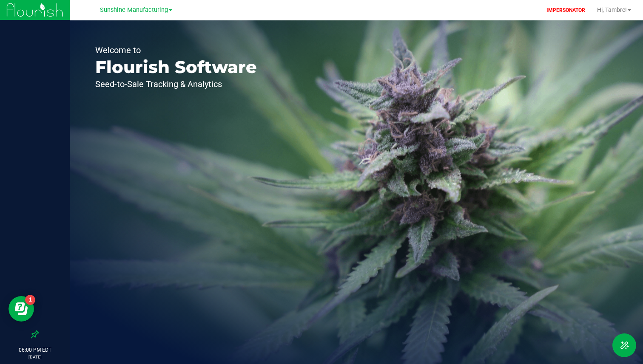 This screenshot has width=643, height=364. What do you see at coordinates (176, 84) in the screenshot?
I see `p: Seed-to-Sale Tracking & Analytics` at bounding box center [176, 84].